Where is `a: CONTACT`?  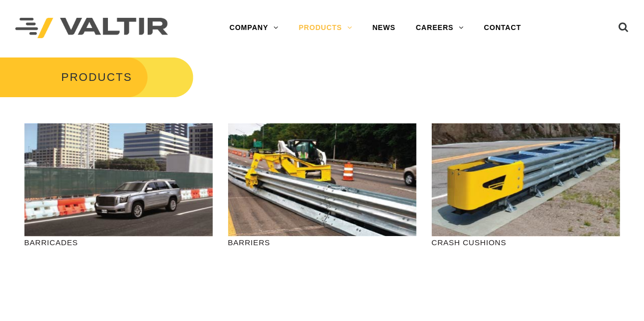
a: CONTACT is located at coordinates (503, 28).